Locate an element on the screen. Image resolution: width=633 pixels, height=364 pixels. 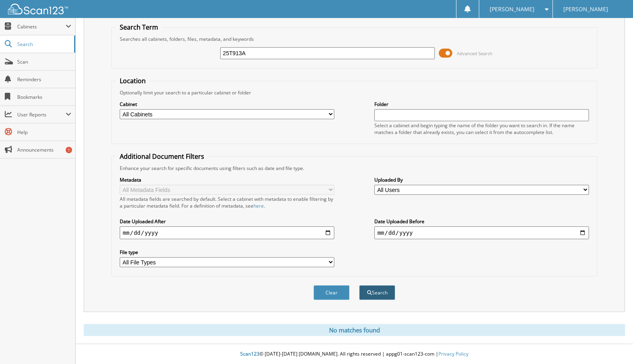
legend: Additional Document Filters is located at coordinates (162, 157).